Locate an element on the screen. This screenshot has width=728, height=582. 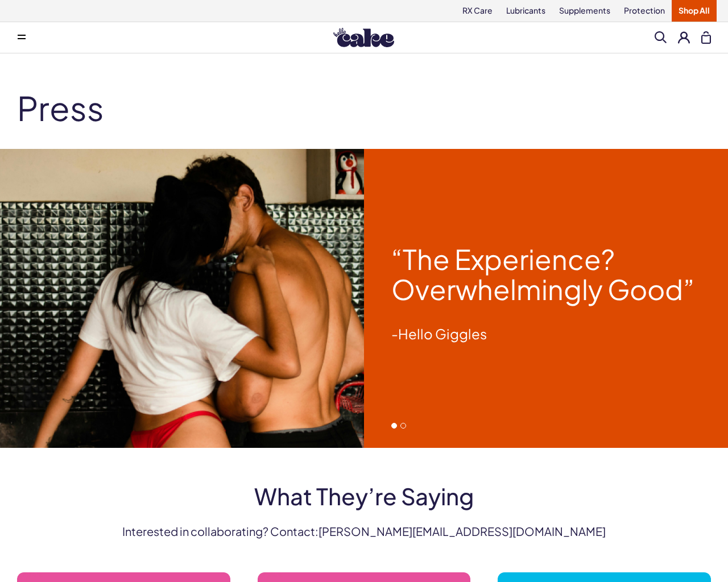
h2: What They’re Saying is located at coordinates (364, 496).